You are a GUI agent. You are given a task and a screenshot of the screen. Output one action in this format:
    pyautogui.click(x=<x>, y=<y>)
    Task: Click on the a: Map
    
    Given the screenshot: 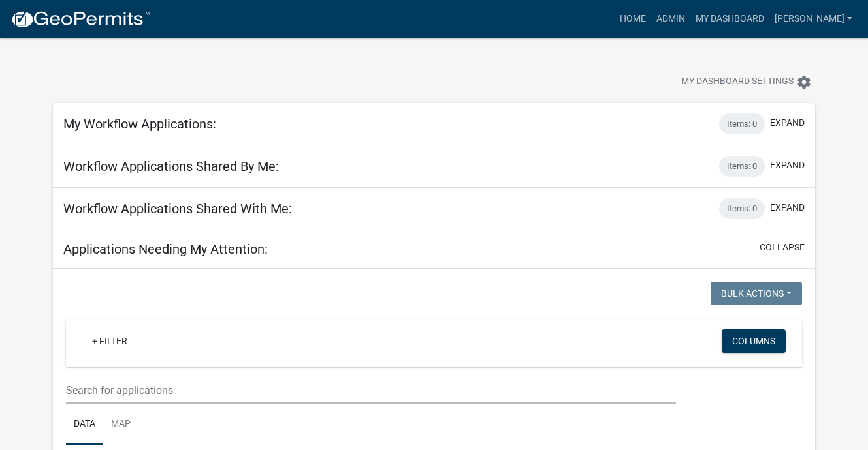 What is the action you would take?
    pyautogui.click(x=121, y=425)
    